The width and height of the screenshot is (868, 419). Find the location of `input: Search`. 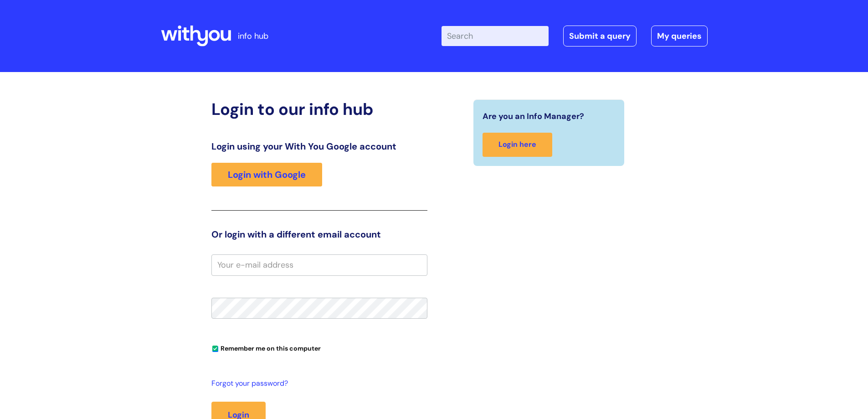

input: Search is located at coordinates (495, 36).